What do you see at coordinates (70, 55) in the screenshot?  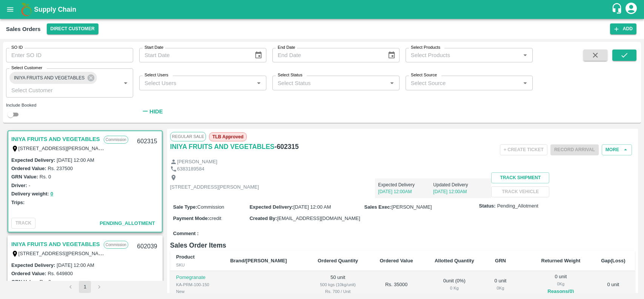 I see `input: Enter SO ID` at bounding box center [70, 55].